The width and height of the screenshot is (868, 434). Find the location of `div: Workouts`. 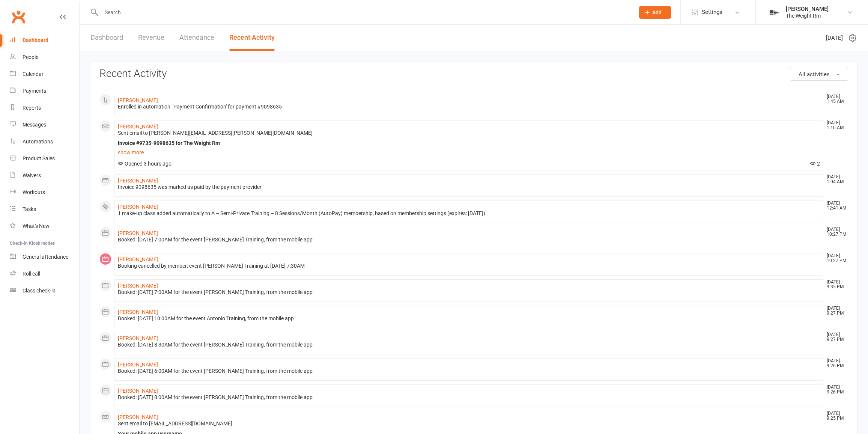

div: Workouts is located at coordinates (34, 192).